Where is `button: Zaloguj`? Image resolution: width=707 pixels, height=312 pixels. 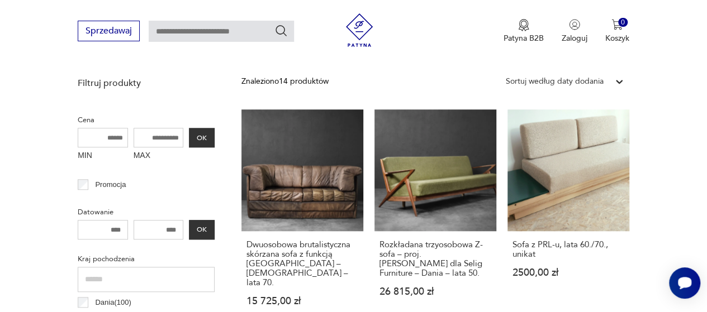
button: Zaloguj is located at coordinates (575, 31).